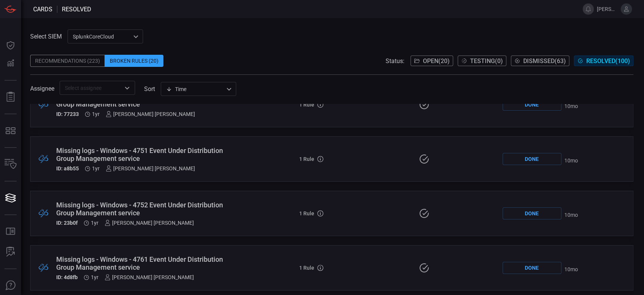 This screenshot has width=644, height=295. What do you see at coordinates (486, 61) in the screenshot?
I see `span: Testing ( 0 )` at bounding box center [486, 61].